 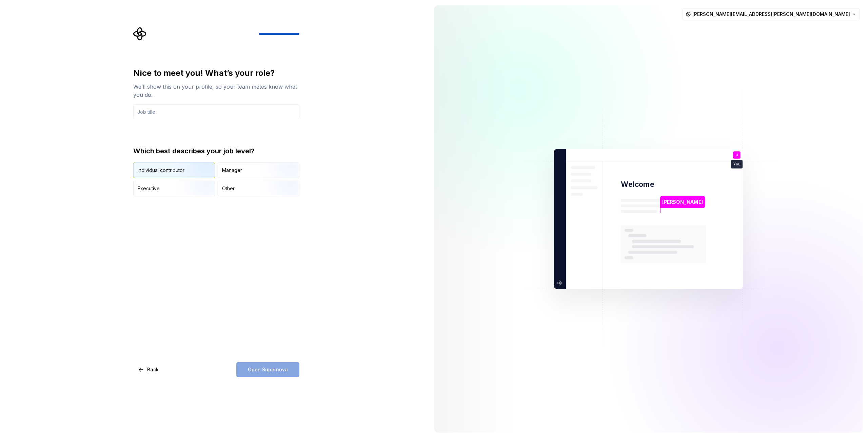 I want to click on p: You, so click(x=737, y=164).